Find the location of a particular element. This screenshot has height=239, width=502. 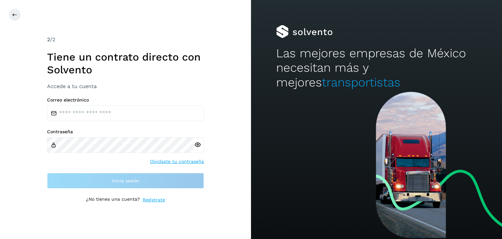

label: Correo electrónico is located at coordinates (126, 100).